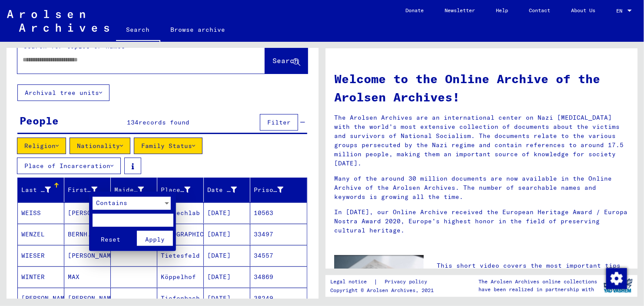 The width and height of the screenshot is (644, 306). I want to click on button: Apply, so click(154, 238).